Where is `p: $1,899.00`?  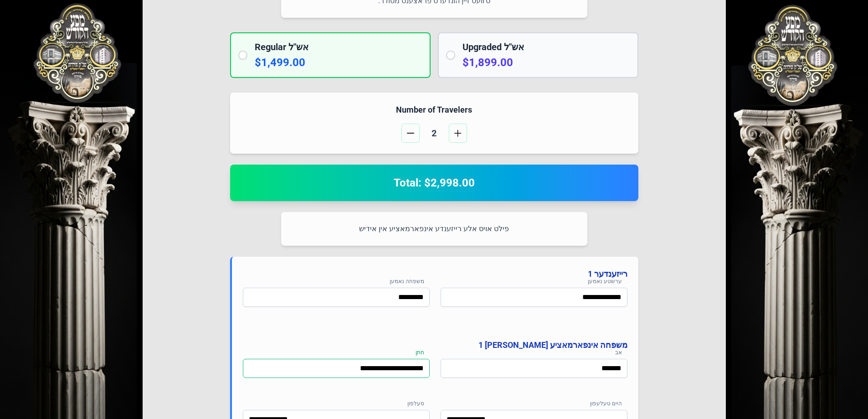 p: $1,899.00 is located at coordinates (546, 62).